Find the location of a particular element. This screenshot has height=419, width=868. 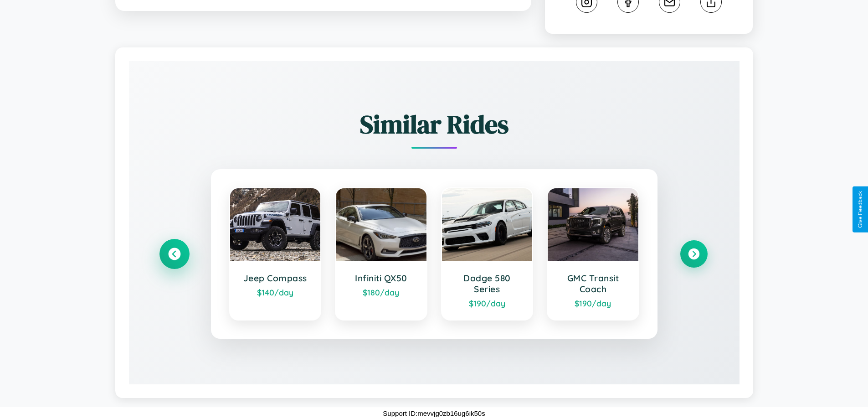

div: Give Feedback is located at coordinates (860, 210).